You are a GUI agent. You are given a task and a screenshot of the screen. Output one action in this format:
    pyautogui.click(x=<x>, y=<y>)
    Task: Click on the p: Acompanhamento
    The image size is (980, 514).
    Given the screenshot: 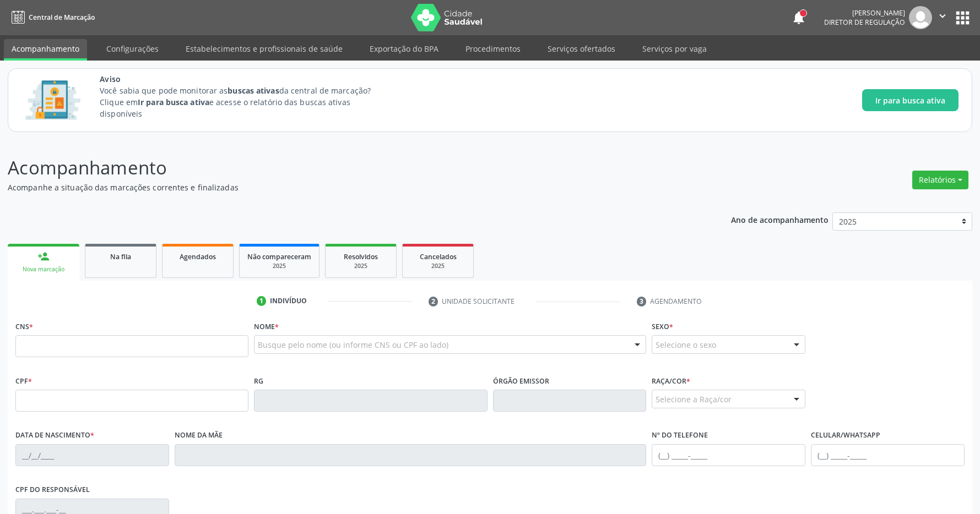 What is the action you would take?
    pyautogui.click(x=346, y=168)
    